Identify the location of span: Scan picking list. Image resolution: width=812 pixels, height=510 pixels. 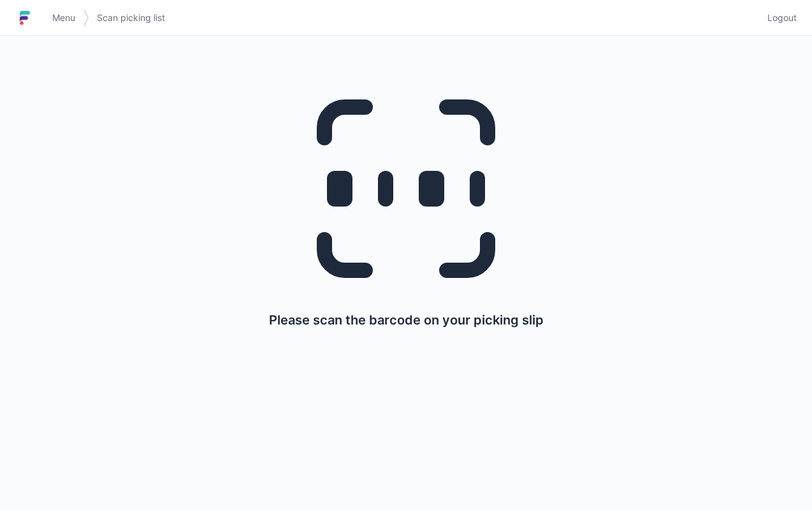
(131, 18).